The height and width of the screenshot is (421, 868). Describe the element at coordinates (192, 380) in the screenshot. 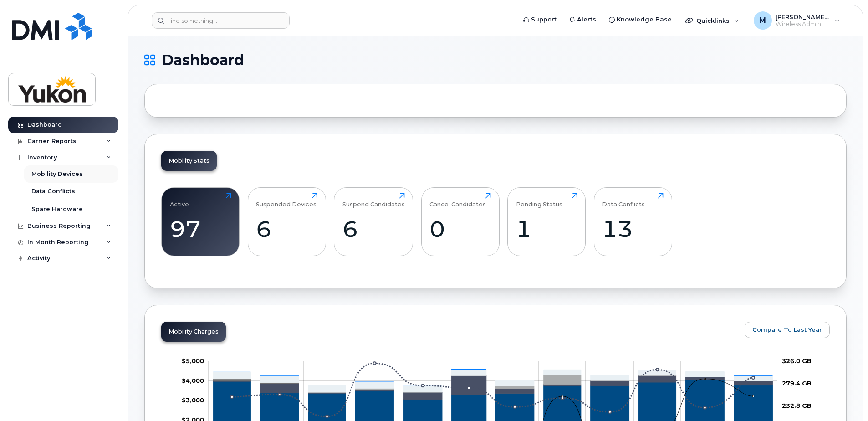

I see `tspan: $4,000` at that location.